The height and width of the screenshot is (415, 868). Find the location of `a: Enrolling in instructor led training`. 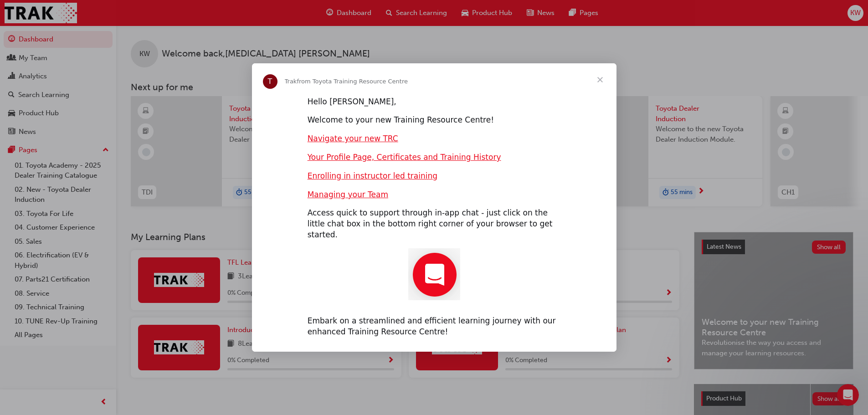

a: Enrolling in instructor led training is located at coordinates (372, 176).